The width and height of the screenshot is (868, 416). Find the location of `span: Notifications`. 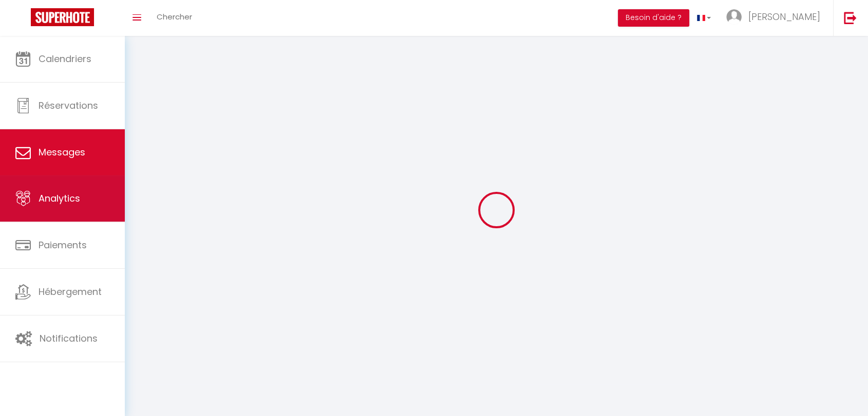

span: Notifications is located at coordinates (68, 338).